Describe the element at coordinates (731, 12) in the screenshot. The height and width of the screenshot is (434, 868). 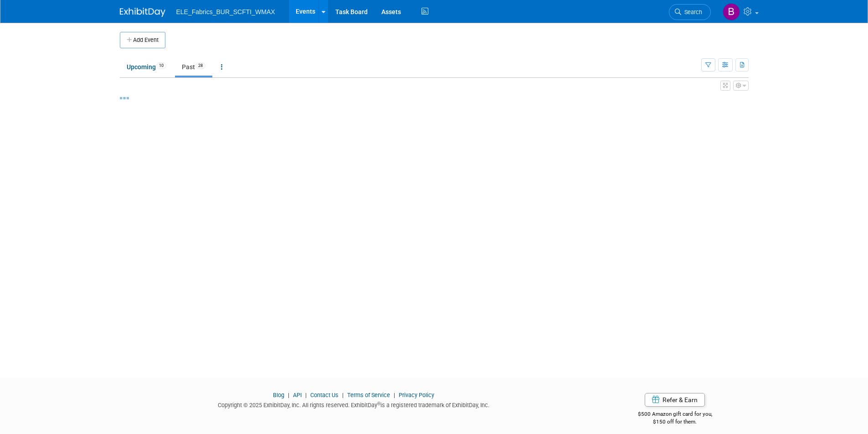
I see `img: Brystol Cheek` at that location.